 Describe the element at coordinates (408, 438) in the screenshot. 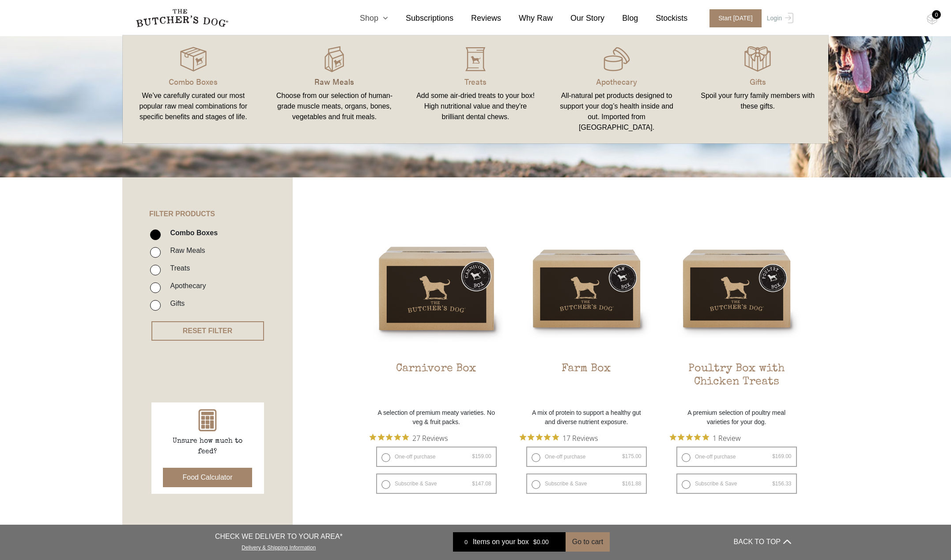

I see `button: Rated 4.9 out of 5 stars from 27 reviews. Jump to reviews.` at that location.